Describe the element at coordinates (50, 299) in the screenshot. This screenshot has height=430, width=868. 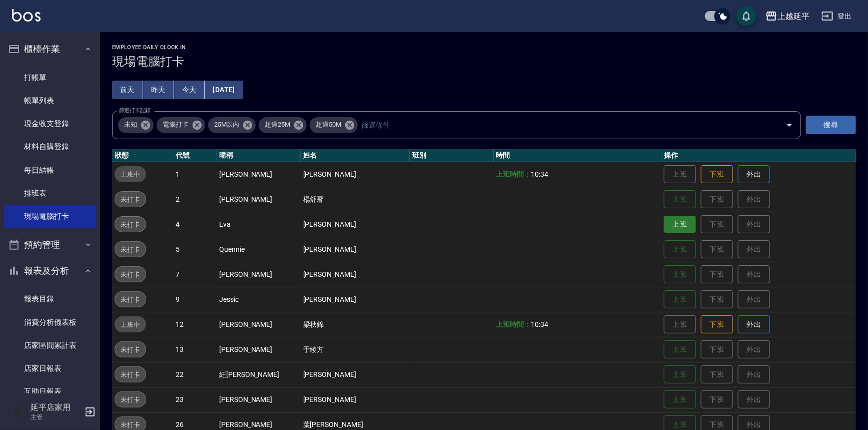
I see `a: 報表目錄` at that location.